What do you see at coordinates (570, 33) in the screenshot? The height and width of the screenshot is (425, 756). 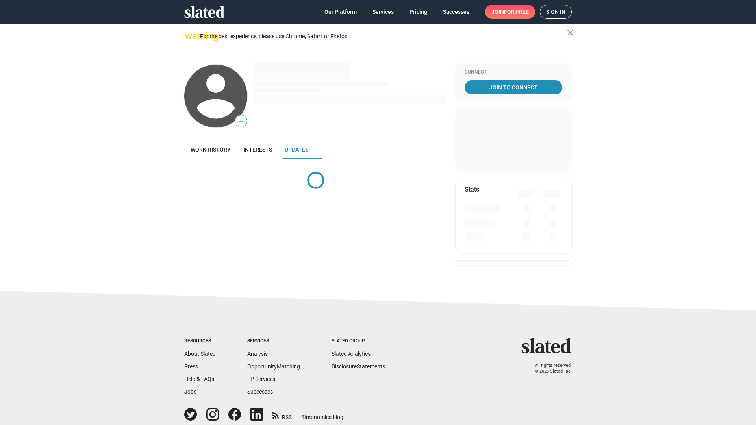 I see `mat-icon: close` at bounding box center [570, 33].